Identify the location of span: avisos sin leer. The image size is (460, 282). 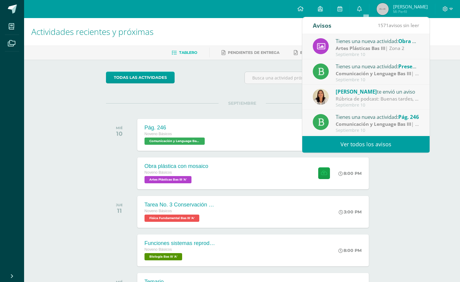
(398, 25).